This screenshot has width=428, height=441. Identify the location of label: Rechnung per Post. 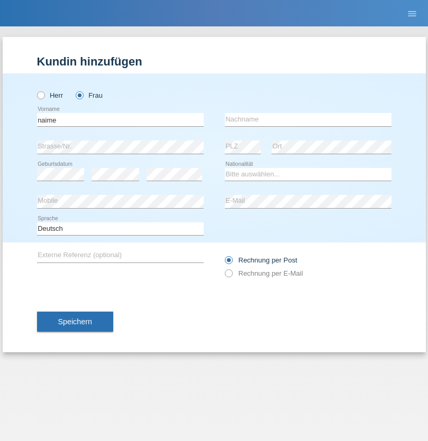
(261, 260).